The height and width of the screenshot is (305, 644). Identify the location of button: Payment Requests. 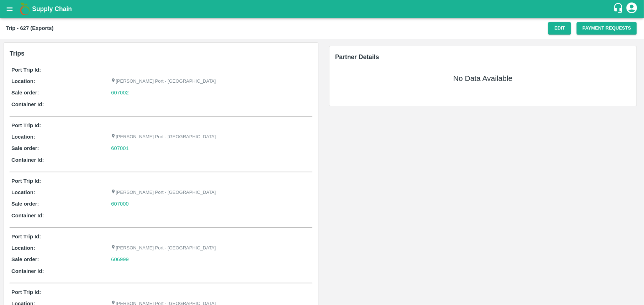
(607, 28).